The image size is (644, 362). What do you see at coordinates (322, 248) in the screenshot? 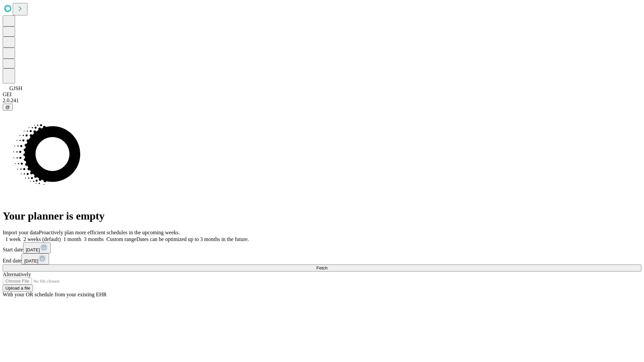
I see `div: Start date` at bounding box center [322, 248].